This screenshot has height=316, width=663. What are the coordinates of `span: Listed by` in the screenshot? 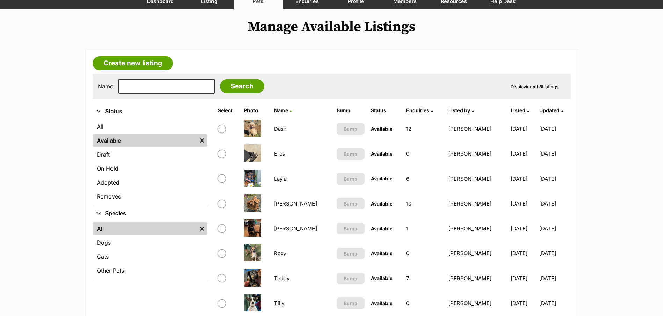 It's located at (459, 110).